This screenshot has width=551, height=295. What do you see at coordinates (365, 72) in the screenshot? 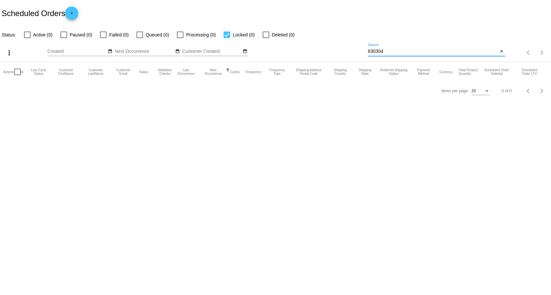
I see `button: Change sorting for ShippingState` at bounding box center [365, 72].